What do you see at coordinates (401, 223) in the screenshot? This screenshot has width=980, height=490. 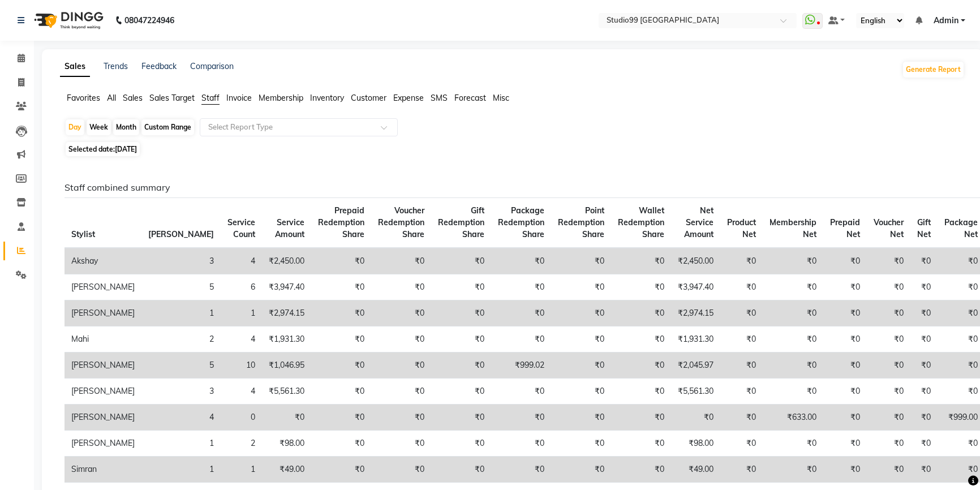 I see `span: Voucher Redemption Share` at bounding box center [401, 223].